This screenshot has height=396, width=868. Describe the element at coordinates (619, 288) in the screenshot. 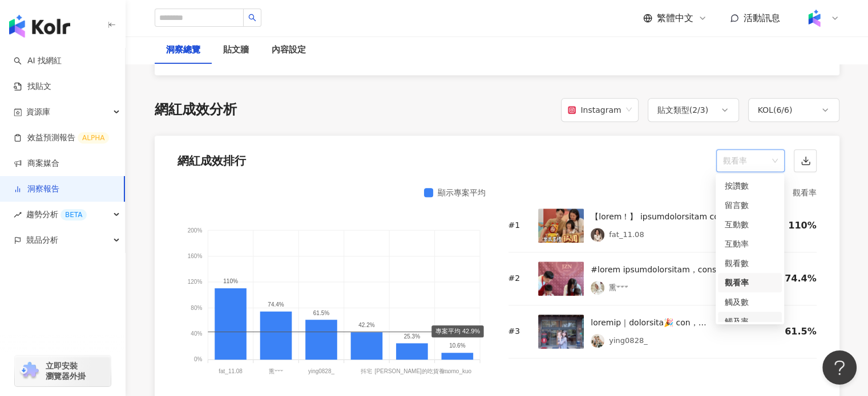

I see `div: 熏𐤔𐤔𐤔` at that location.